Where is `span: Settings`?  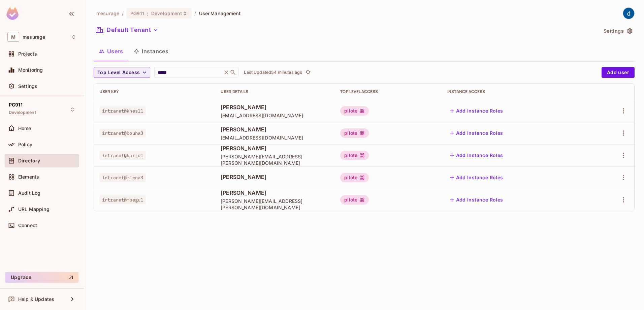
span: Settings is located at coordinates (28, 86).